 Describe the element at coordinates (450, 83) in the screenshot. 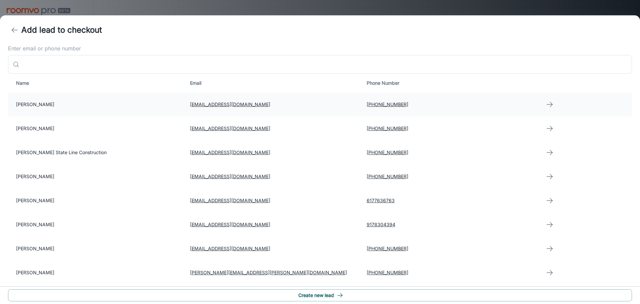

I see `th: Phone Number` at that location.